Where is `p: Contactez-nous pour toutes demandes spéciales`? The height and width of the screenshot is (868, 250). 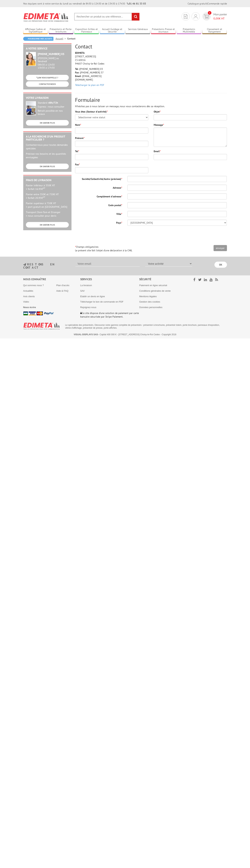 p: Contactez-nous pour toutes demandes spéciales is located at coordinates (48, 147).